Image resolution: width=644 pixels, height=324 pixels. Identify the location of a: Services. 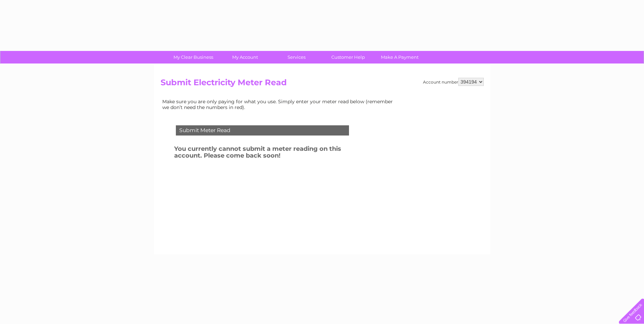
(296, 57).